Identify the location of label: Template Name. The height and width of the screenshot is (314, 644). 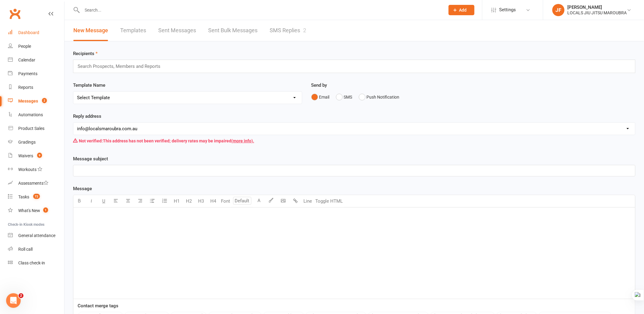
(89, 85).